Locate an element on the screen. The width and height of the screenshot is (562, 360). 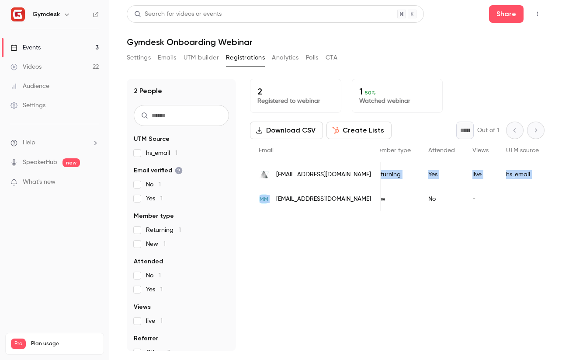
div: Yes is located at coordinates (442, 174).